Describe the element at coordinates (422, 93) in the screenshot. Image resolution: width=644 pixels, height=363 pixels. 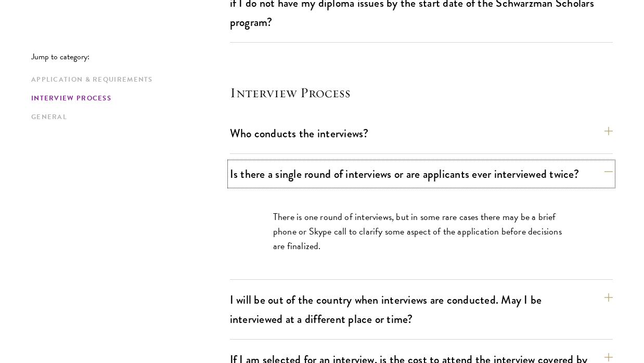
I see `h4: Interview Process` at that location.